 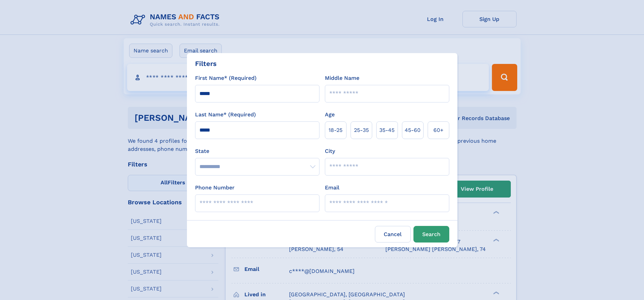 What do you see at coordinates (438, 130) in the screenshot?
I see `span: 60+` at bounding box center [438, 130].